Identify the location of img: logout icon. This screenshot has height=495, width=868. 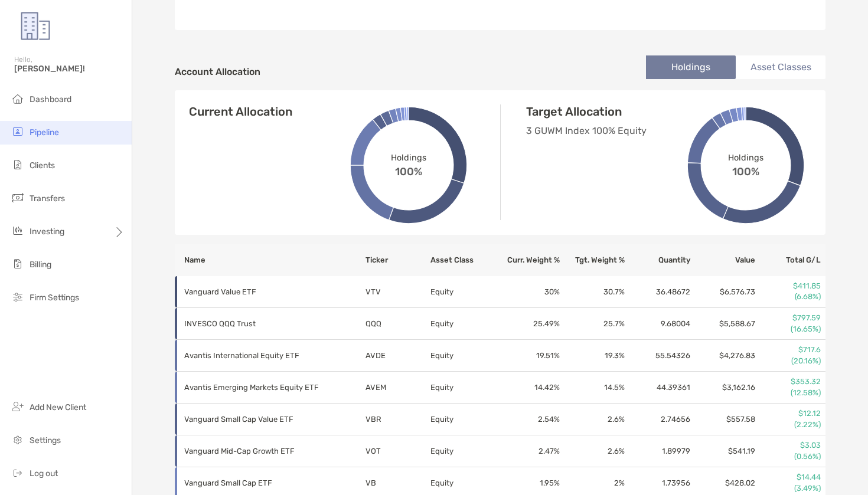
(18, 473).